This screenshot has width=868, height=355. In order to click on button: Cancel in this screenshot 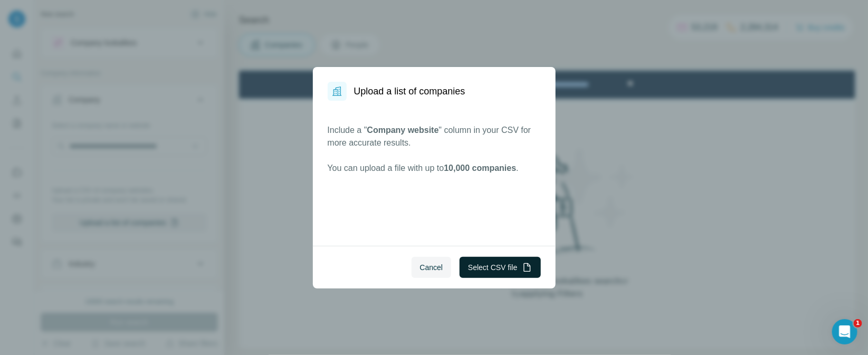, I will do `click(431, 268)`.